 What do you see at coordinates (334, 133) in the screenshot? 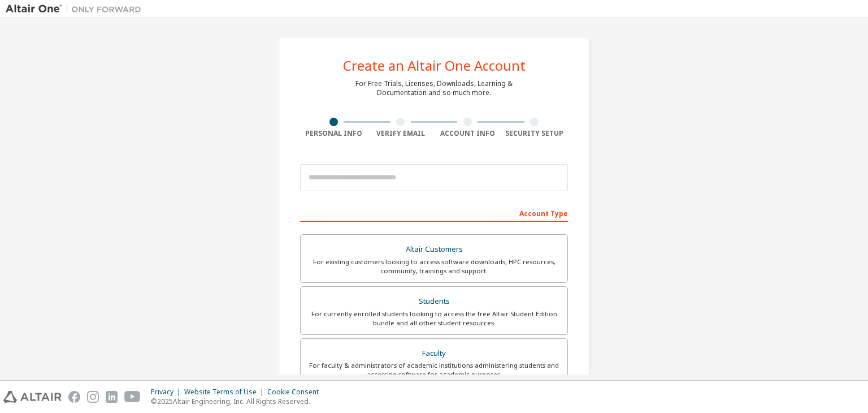
I see `div: Personal Info` at bounding box center [334, 133].